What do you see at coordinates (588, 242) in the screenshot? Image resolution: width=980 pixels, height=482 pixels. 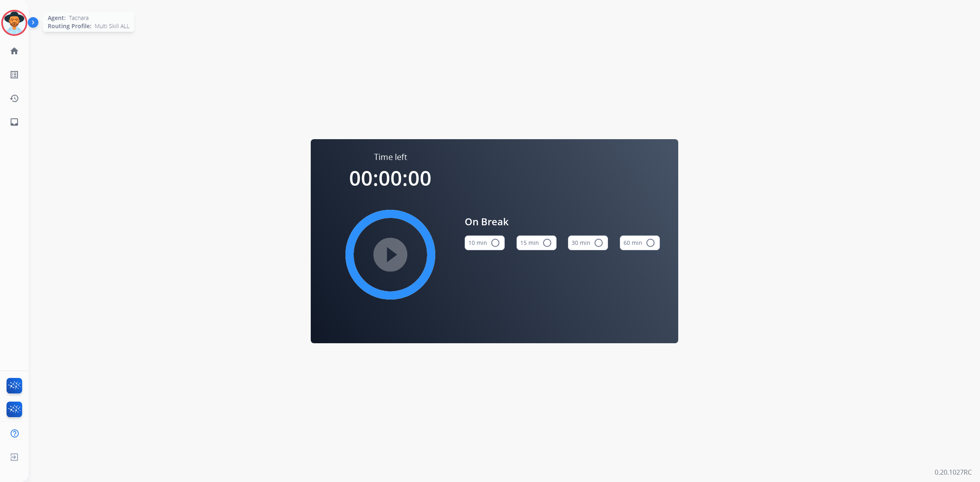 I see `button: 30 min` at bounding box center [588, 242].